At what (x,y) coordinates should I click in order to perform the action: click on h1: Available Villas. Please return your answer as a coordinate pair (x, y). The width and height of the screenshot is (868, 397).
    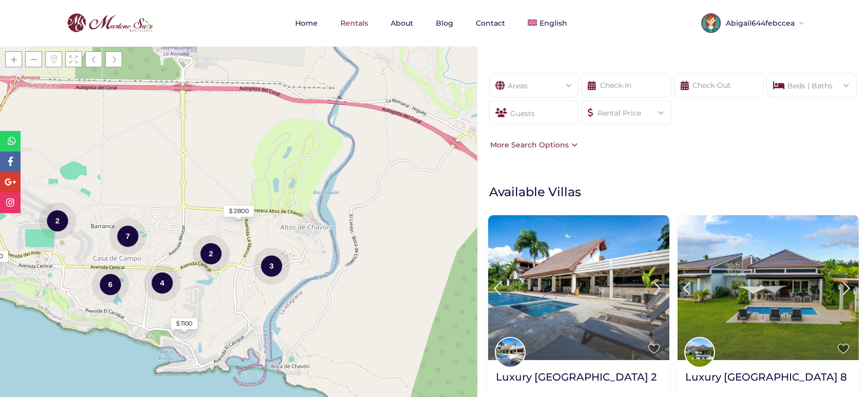
    Looking at the image, I should click on (676, 191).